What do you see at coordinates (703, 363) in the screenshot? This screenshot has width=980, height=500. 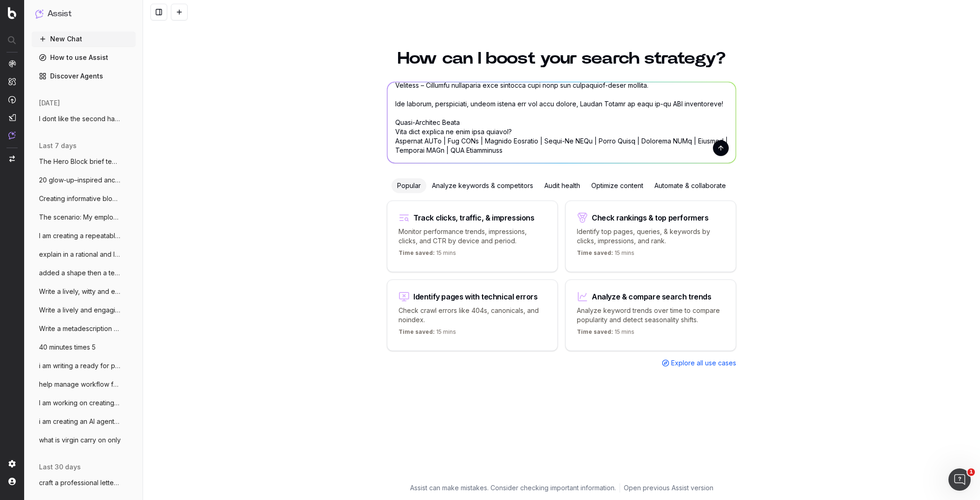 I see `span: Explore all use cases` at bounding box center [703, 363].